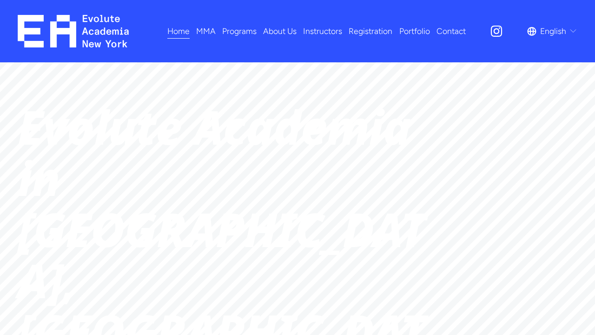 The width and height of the screenshot is (595, 335). Describe the element at coordinates (206, 31) in the screenshot. I see `span: MMA` at that location.